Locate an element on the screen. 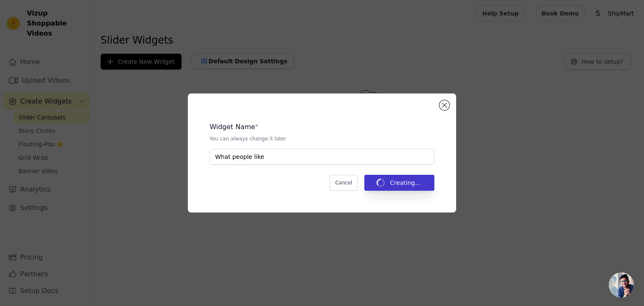  p: You can always change it later is located at coordinates (322, 138).